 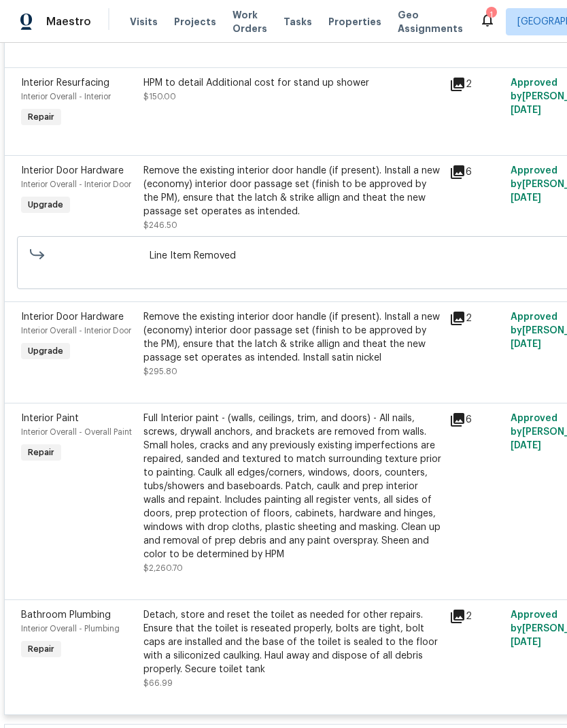 I want to click on span: Geo Assignments, so click(x=431, y=22).